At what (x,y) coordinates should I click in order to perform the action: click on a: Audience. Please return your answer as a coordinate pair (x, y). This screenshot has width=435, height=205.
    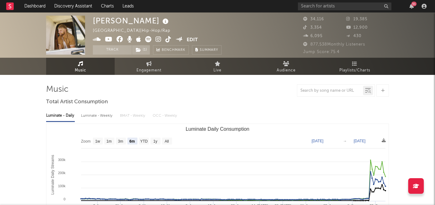
    Looking at the image, I should click on (286, 66).